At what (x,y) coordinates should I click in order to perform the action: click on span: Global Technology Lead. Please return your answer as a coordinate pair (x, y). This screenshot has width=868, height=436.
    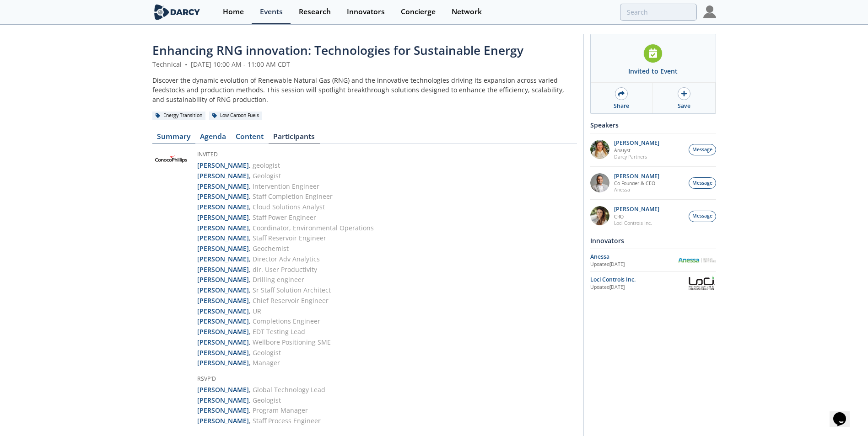
    Looking at the image, I should click on (289, 390).